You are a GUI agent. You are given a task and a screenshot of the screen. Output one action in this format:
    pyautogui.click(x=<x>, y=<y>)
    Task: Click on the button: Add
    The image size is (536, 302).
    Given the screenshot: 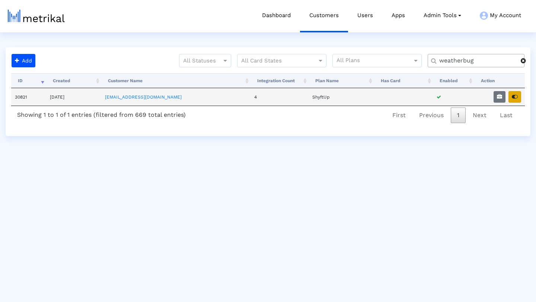 What is the action you would take?
    pyautogui.click(x=23, y=61)
    